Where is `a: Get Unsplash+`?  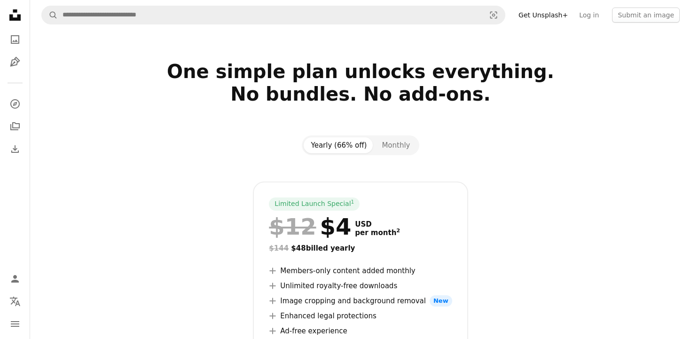
a: Get Unsplash+ is located at coordinates (543, 15).